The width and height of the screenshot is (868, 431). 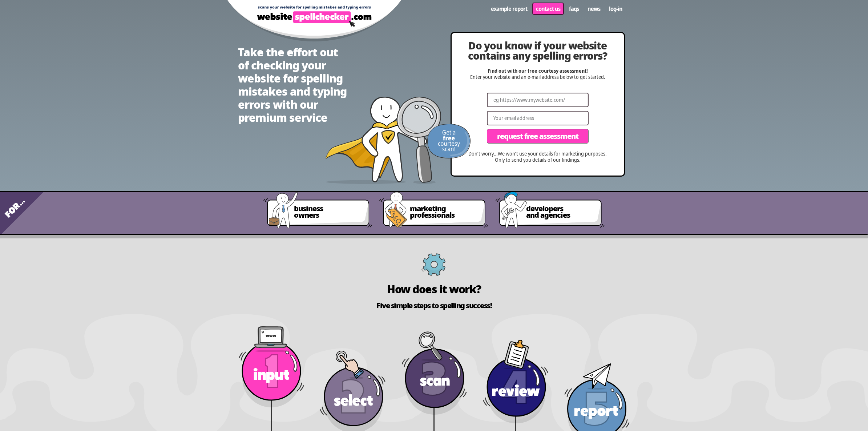 I want to click on span: developers and agencies, so click(x=561, y=212).